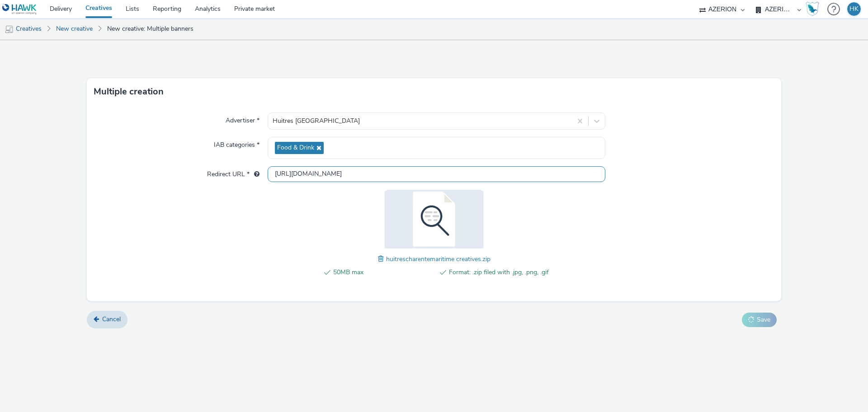 This screenshot has height=412, width=868. Describe the element at coordinates (75, 29) in the screenshot. I see `a: New creative` at that location.